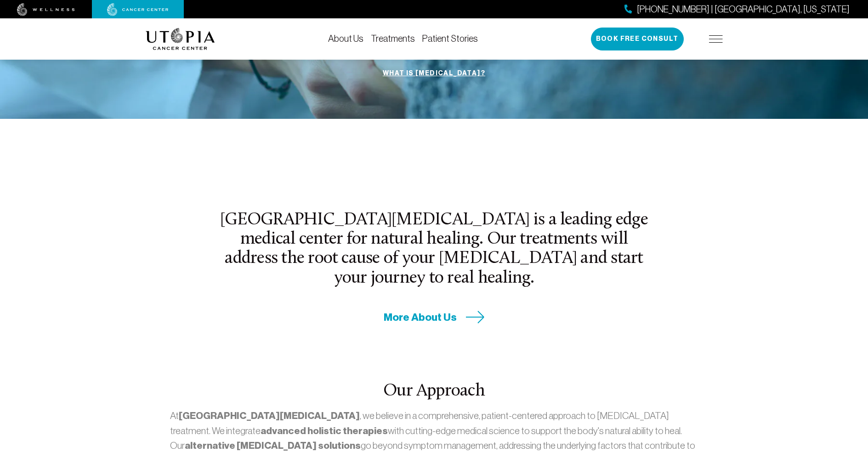  What do you see at coordinates (180, 39) in the screenshot?
I see `img: logo` at bounding box center [180, 39].